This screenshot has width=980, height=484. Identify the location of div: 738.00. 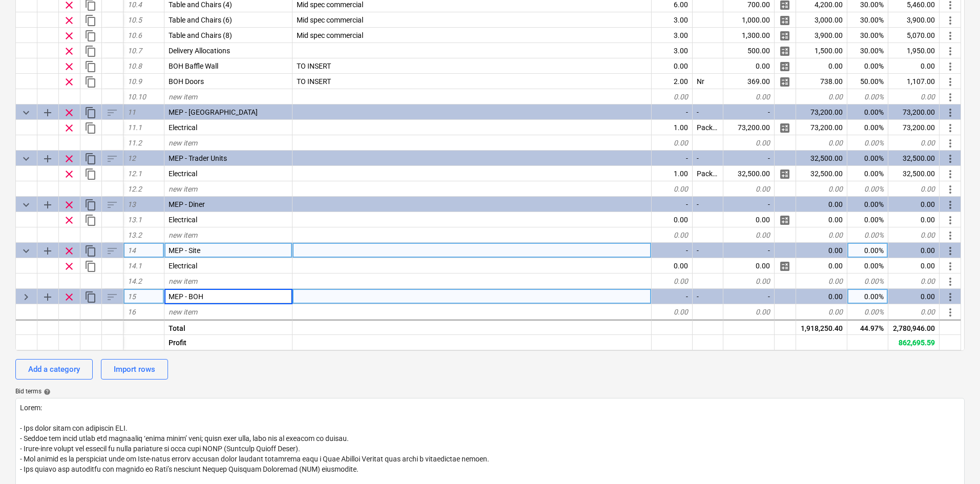
(822, 81).